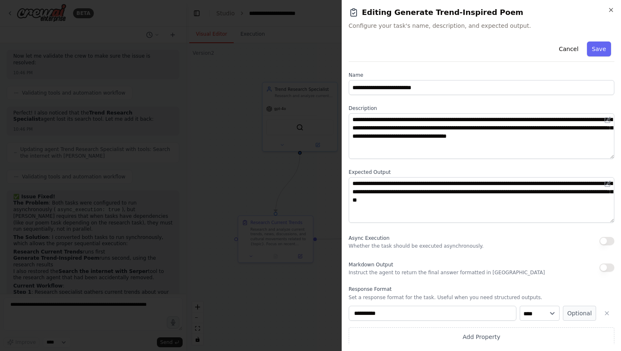 This screenshot has height=351, width=621. Describe the element at coordinates (568, 49) in the screenshot. I see `button: Cancel` at that location.